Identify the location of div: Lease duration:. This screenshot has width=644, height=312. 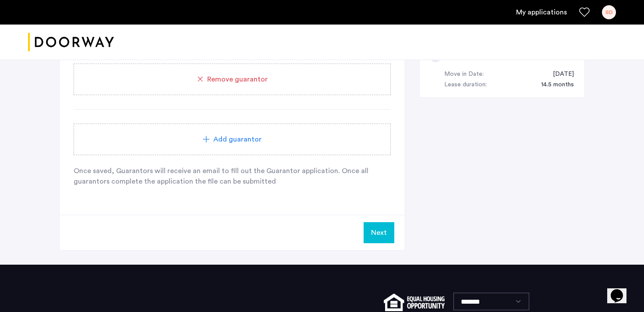
(465, 85).